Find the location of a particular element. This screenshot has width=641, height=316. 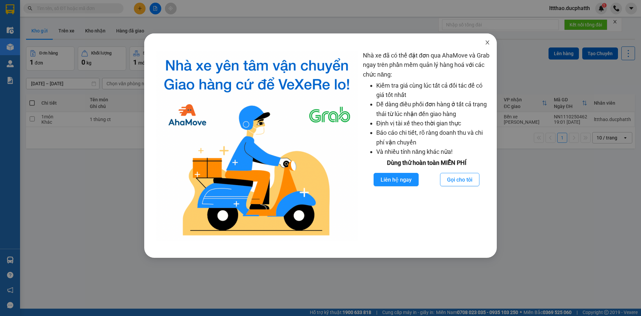

li: Dễ dàng điều phối đơn hàng ở tất cả trạng thái từ lúc nhận đến giao hàng is located at coordinates (433, 109).